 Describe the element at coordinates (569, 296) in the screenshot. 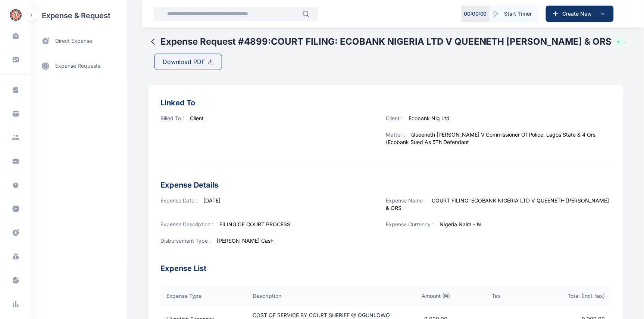

I see `th: Total (Incl. tax)` at that location.